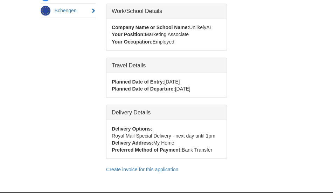  Describe the element at coordinates (200, 27) in the screenshot. I see `div: UnlikelyAI` at that location.